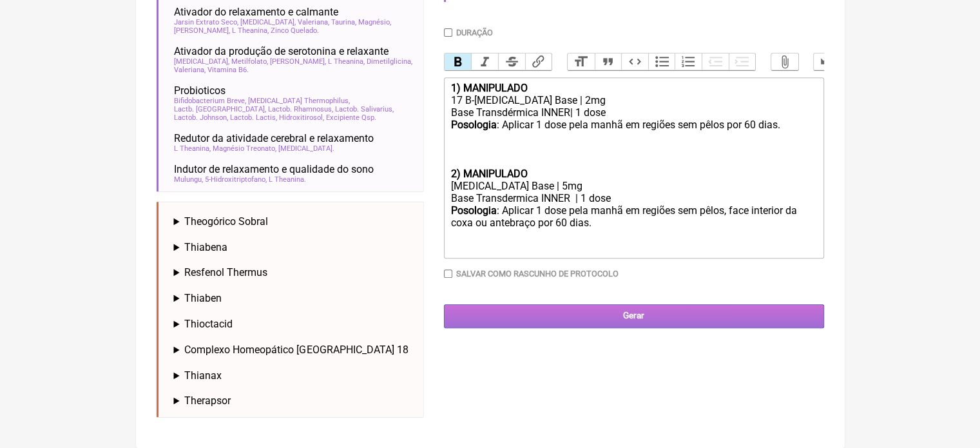  I want to click on label: Salvar como rascunho de Protocolo, so click(537, 273).